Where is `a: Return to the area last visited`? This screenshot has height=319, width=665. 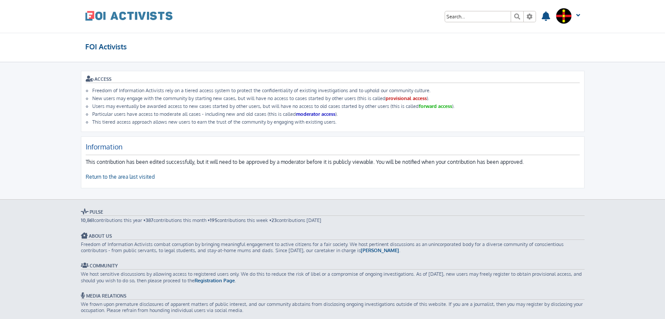
a: Return to the area last visited is located at coordinates (120, 177).